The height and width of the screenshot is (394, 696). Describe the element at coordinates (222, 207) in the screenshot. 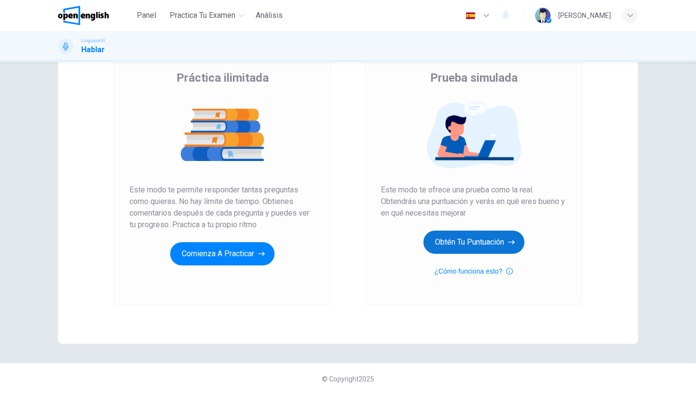

I see `span: Este modo te permite responder tantas preguntas como quieras. No hay límite de tiempo. Obtienes c...` at that location.